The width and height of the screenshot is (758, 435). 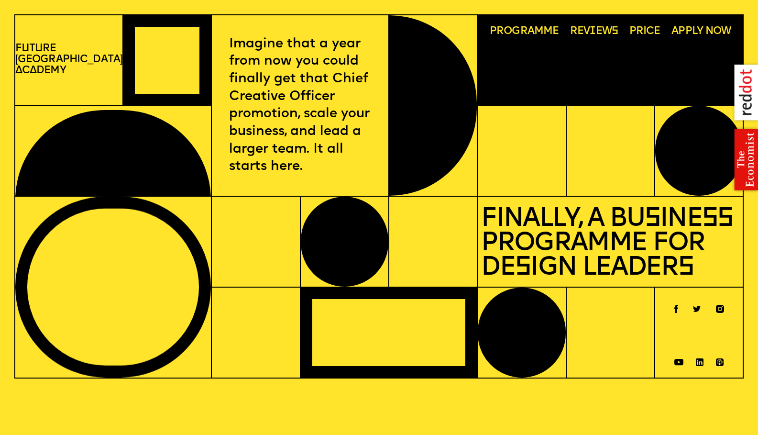 I want to click on span: Rev ews, so click(x=594, y=32).